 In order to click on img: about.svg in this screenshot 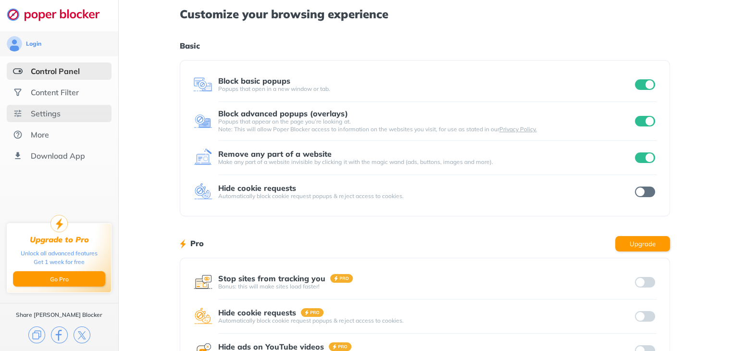, I will do `click(18, 134)`.